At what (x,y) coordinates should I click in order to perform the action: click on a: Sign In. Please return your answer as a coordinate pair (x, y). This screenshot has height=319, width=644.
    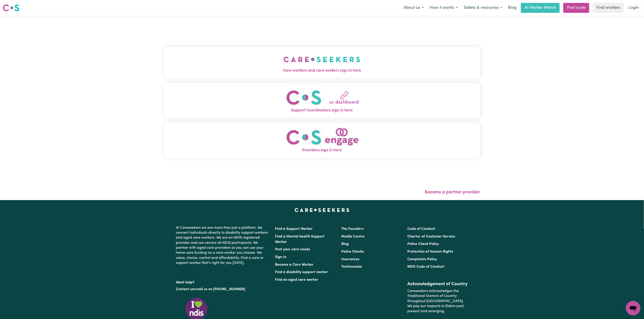
    Looking at the image, I should click on (281, 257).